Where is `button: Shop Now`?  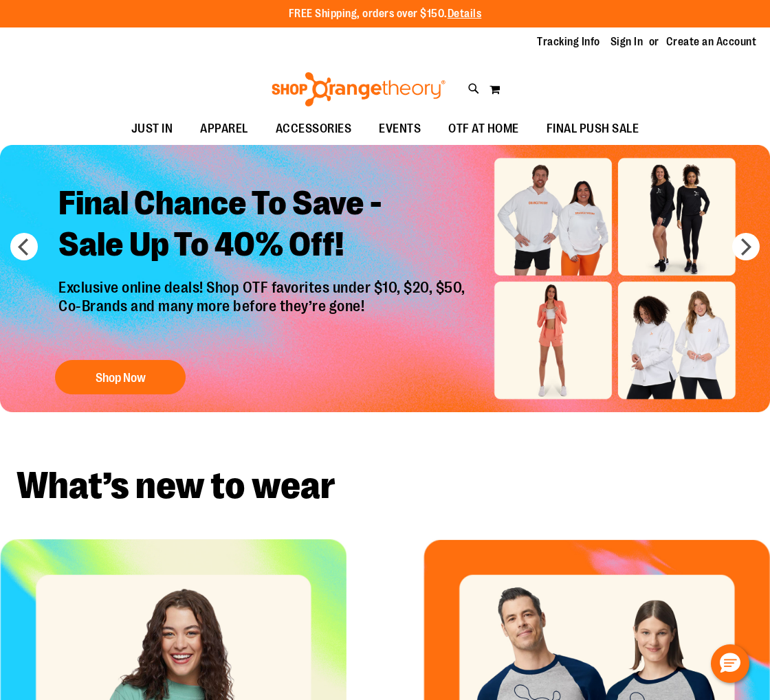 button: Shop Now is located at coordinates (120, 378).